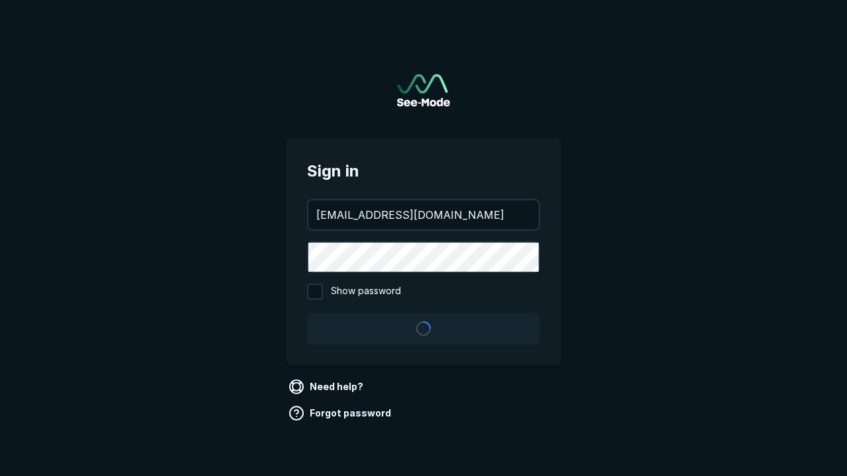 The image size is (847, 476). Describe the element at coordinates (327, 387) in the screenshot. I see `a: Need help?` at that location.